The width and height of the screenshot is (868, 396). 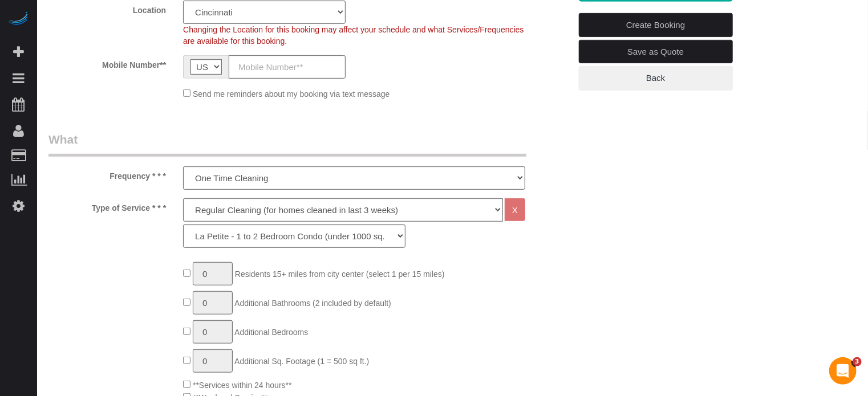 I want to click on span: Residents 15+ miles from city center (select 1 per 15 miles), so click(x=340, y=274).